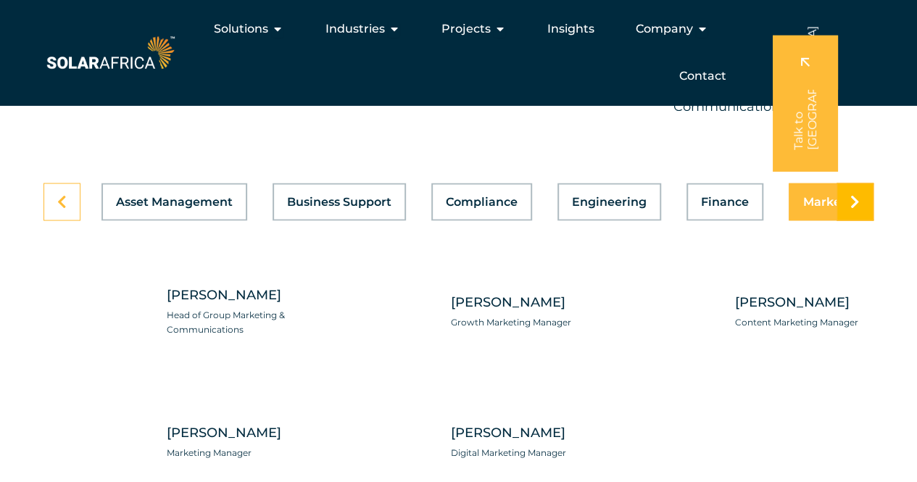  Describe the element at coordinates (241, 29) in the screenshot. I see `span: Solutions` at that location.